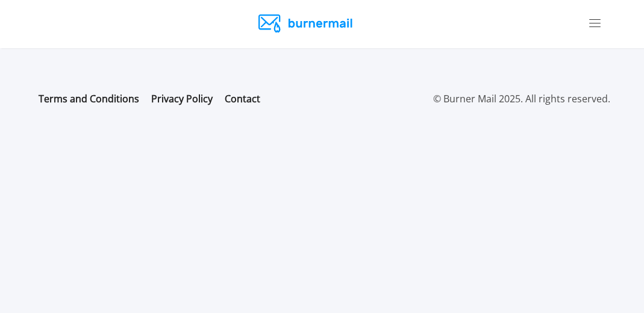  Describe the element at coordinates (522, 99) in the screenshot. I see `p: © Burner Mail 2025. All rights reserved.` at that location.